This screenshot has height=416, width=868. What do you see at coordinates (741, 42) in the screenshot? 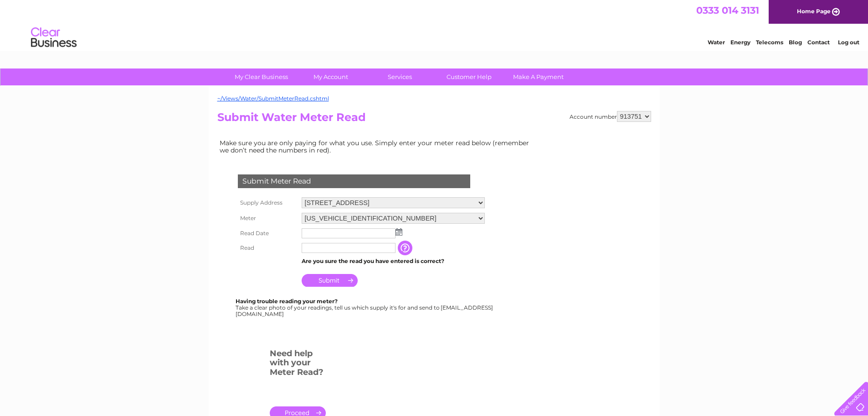
I see `a: Energy` at bounding box center [741, 42].